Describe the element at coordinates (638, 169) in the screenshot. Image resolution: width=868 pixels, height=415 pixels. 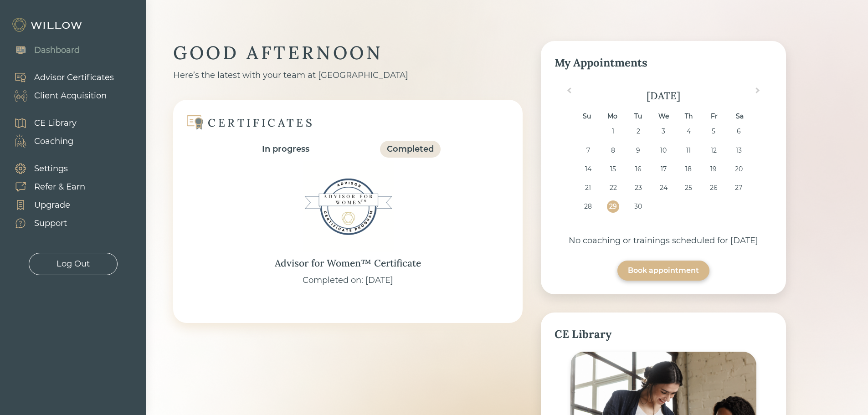
I see `div: Choose Tuesday, September 16th, 2025` at that location.